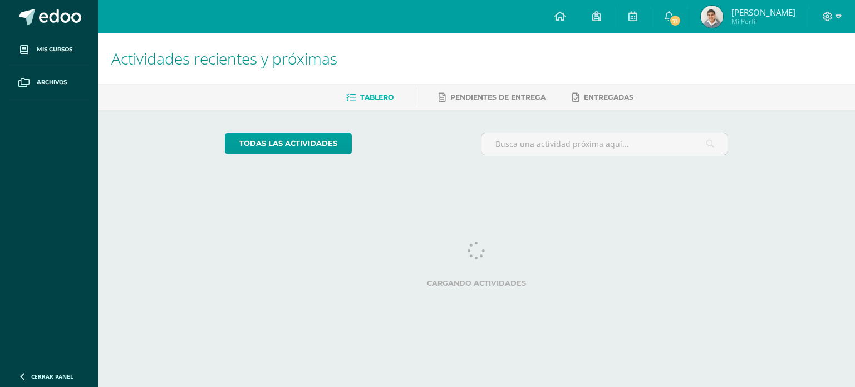  I want to click on span: Archivos, so click(52, 82).